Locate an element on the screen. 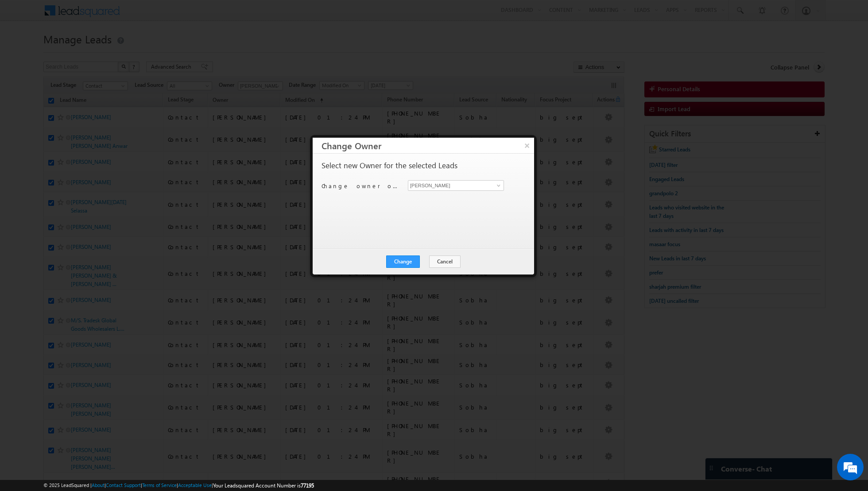  span: © 2025 LeadSquared | | | | | is located at coordinates (178, 485).